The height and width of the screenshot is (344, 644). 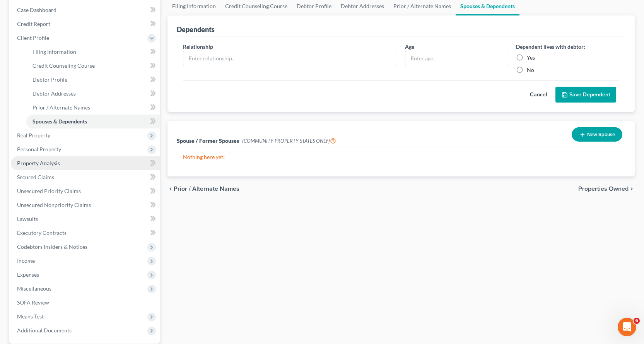 I want to click on span: Expenses, so click(x=28, y=275).